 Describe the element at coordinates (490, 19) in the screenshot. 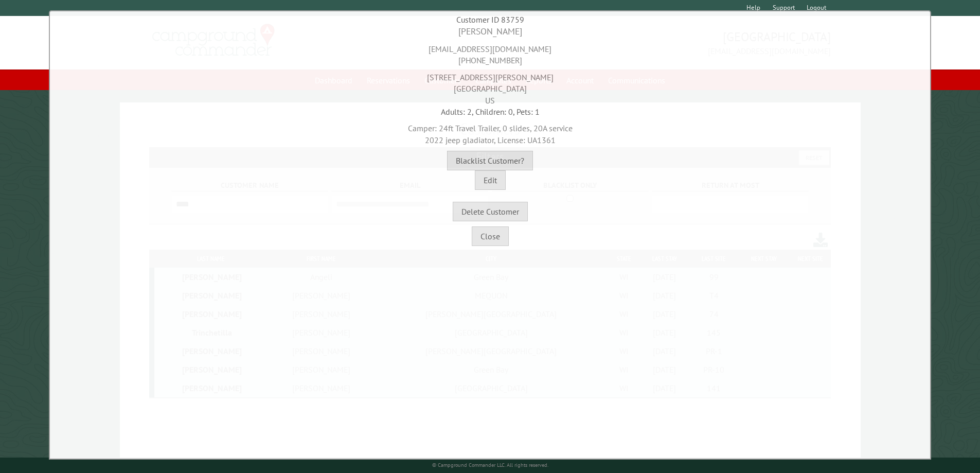

I see `div: Customer ID 83759` at that location.